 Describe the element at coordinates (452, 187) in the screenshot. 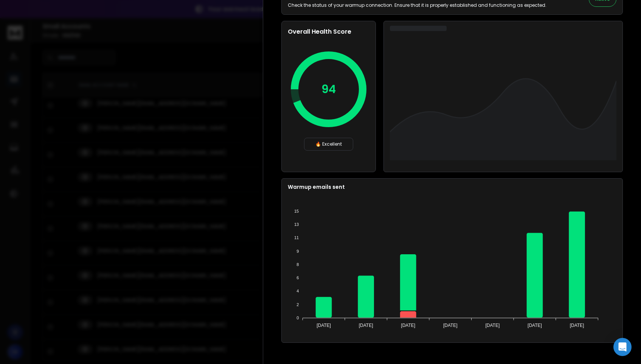

I see `p: Warmup emails sent` at that location.